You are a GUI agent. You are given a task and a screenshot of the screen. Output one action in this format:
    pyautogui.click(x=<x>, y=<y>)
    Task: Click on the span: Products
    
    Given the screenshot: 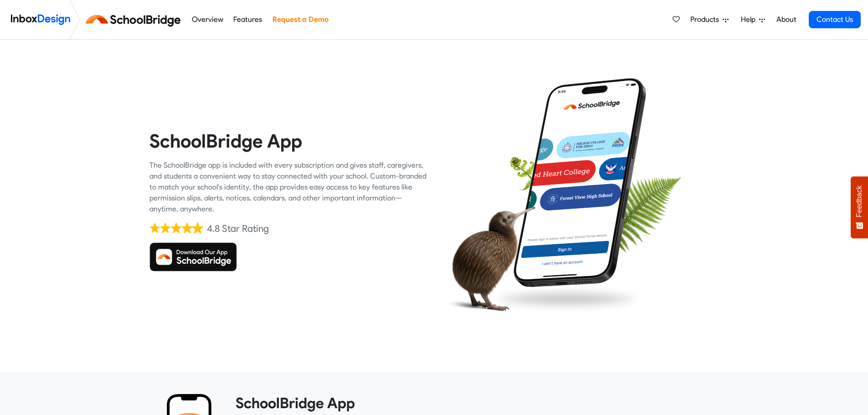 What is the action you would take?
    pyautogui.click(x=706, y=20)
    